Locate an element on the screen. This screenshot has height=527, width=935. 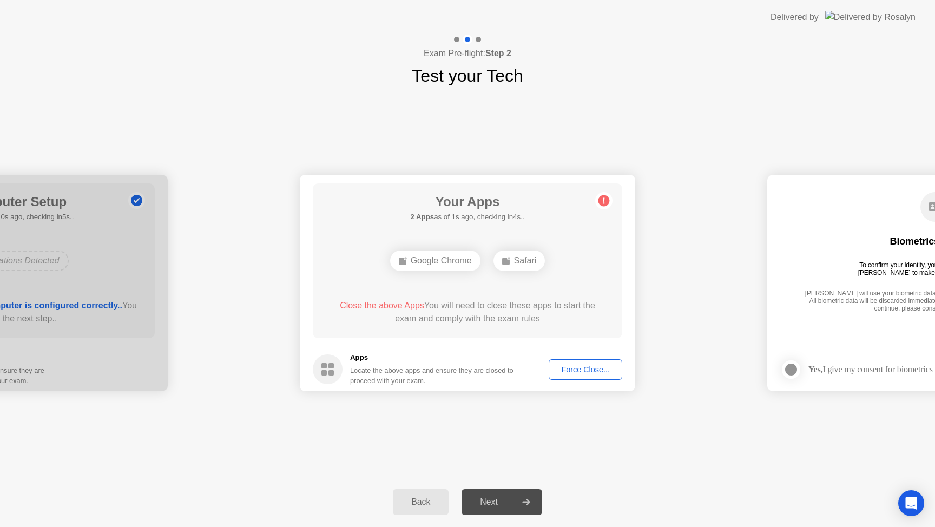
strong: Yes, is located at coordinates (815, 369).